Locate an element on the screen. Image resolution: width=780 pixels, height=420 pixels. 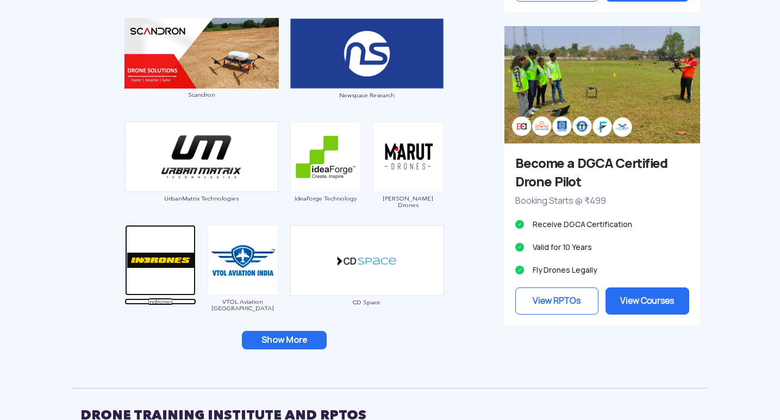
img: ic_newspace_double.png is located at coordinates (367, 53).